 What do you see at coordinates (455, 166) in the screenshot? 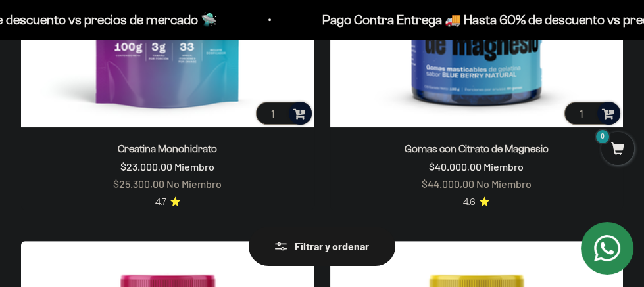
I see `span: $40.000,00` at bounding box center [455, 166].